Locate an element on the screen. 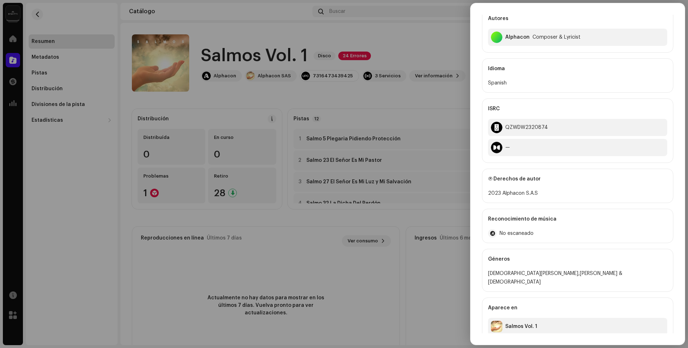 This screenshot has width=688, height=348. span: No escaneado is located at coordinates (516, 234).